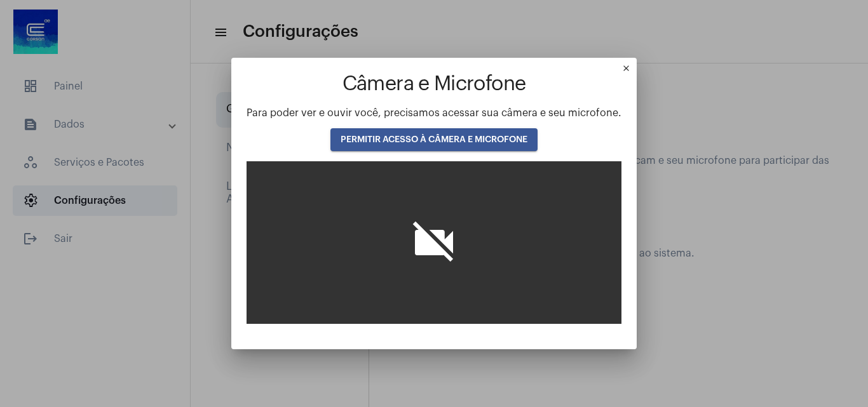  Describe the element at coordinates (434, 84) in the screenshot. I see `h1: Câmera e Microfone` at that location.